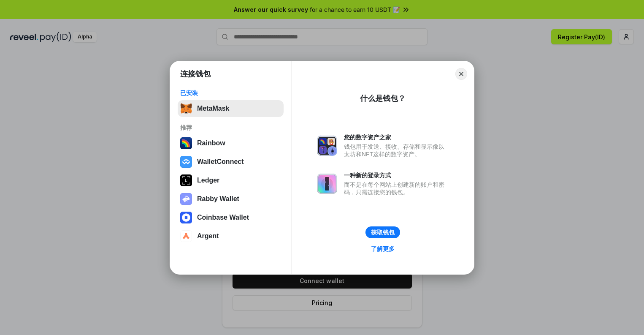 The width and height of the screenshot is (644, 335). Describe the element at coordinates (230, 180) in the screenshot. I see `button: Ledger` at that location.